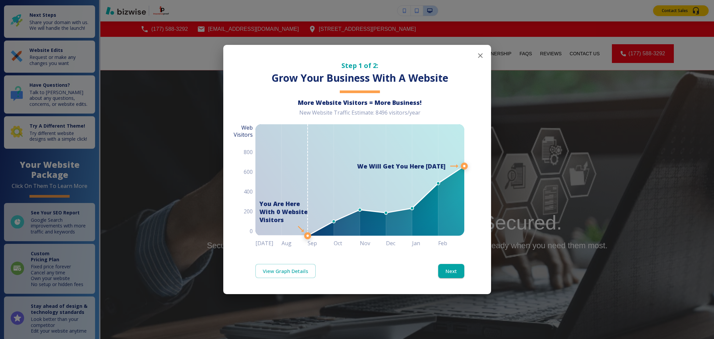 The image size is (714, 339). I want to click on div: New Website Traffic Estimate: 8496 visitors/year, so click(360, 115).